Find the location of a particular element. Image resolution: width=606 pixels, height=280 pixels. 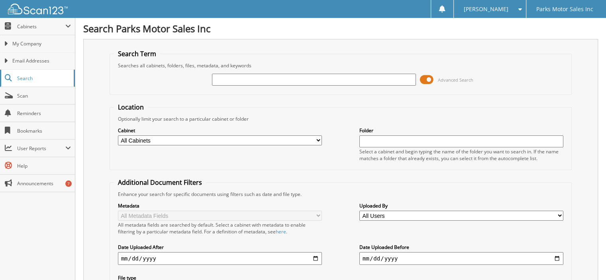

div: 7 is located at coordinates (68, 184).